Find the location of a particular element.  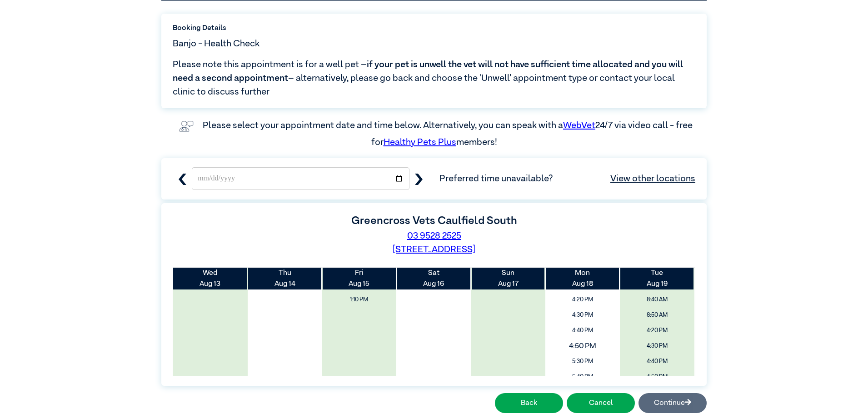

span: 8:40 AM is located at coordinates (657, 300).